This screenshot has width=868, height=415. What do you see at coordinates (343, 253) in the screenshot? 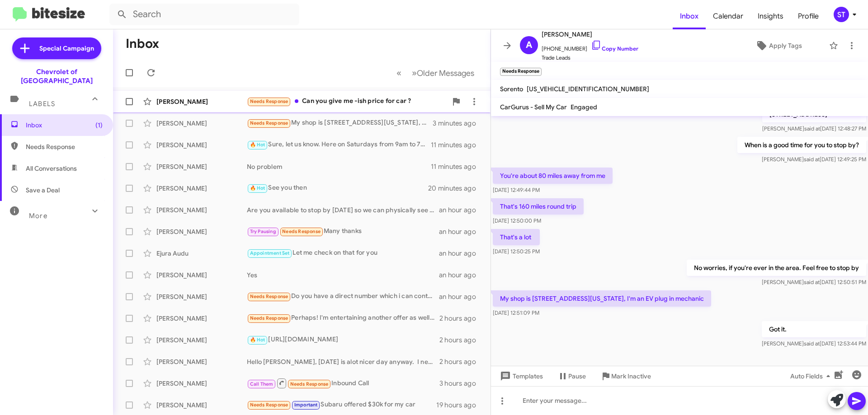
I see `div: Let me check on that for you` at bounding box center [343, 253].